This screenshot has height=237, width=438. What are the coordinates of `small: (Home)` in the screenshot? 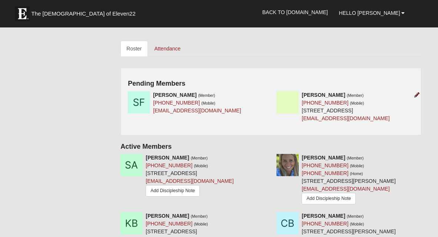 It's located at (356, 173).